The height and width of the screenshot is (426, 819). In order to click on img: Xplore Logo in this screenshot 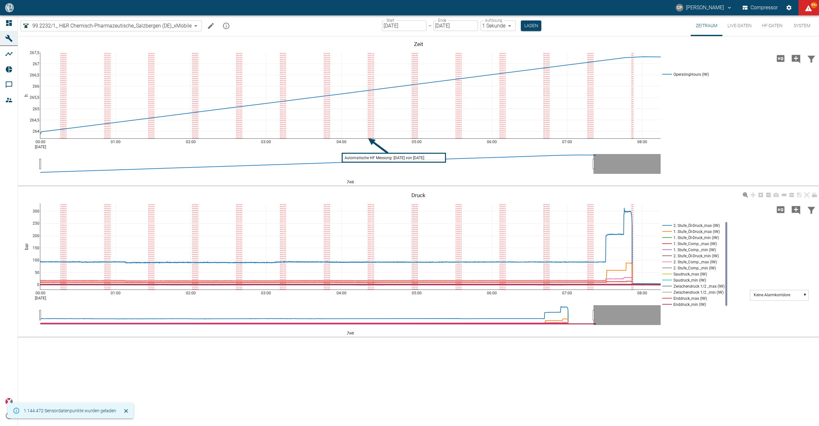, I will do `click(9, 402)`.